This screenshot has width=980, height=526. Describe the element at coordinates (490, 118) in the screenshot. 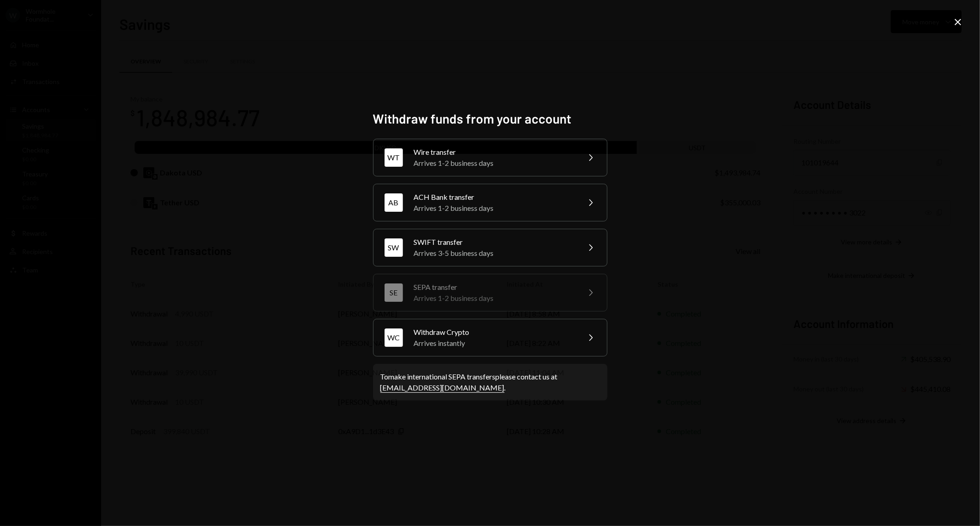

I see `h2: Withdraw funds from your account` at that location.